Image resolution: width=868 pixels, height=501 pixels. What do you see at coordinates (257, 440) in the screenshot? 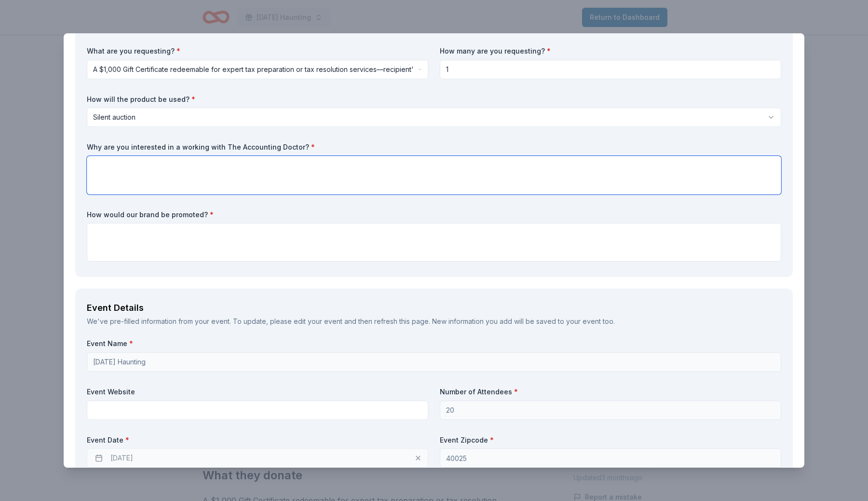
I see `label: Event Date` at bounding box center [257, 440].